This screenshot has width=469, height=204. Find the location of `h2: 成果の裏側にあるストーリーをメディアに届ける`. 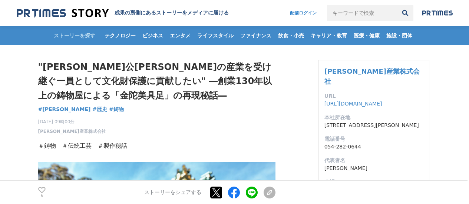

h2: 成果の裏側にあるストーリーをメディアに届ける is located at coordinates (172, 13).